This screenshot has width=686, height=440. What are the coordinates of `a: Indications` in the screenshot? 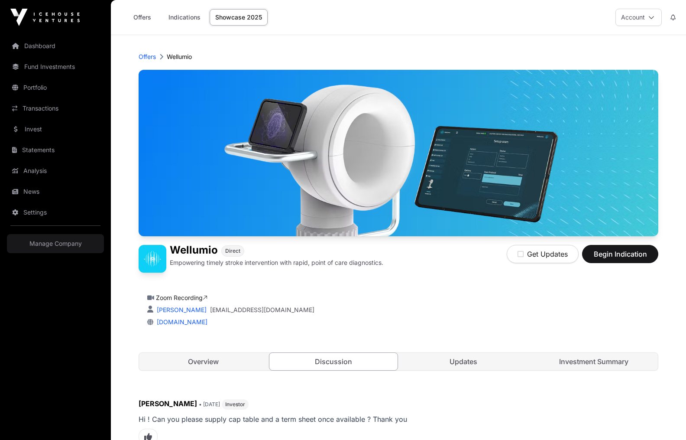 It's located at (185, 17).